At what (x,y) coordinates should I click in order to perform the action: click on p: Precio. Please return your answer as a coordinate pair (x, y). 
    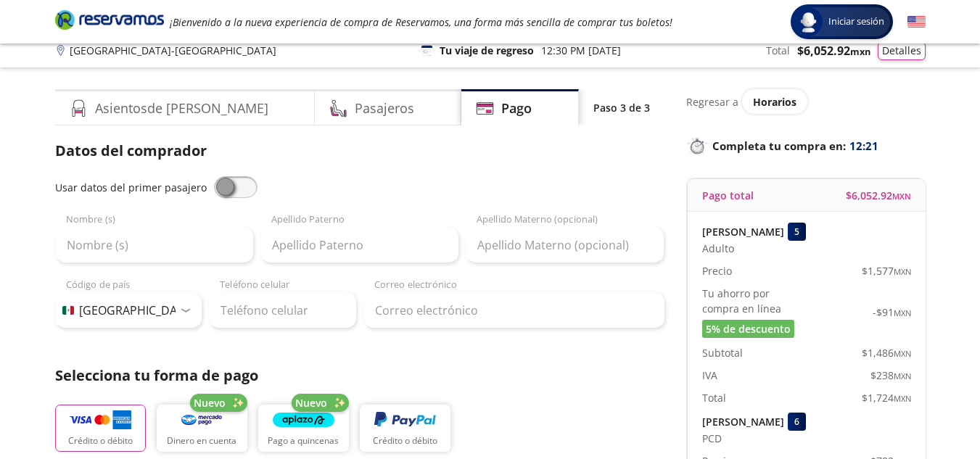
    Looking at the image, I should click on (717, 271).